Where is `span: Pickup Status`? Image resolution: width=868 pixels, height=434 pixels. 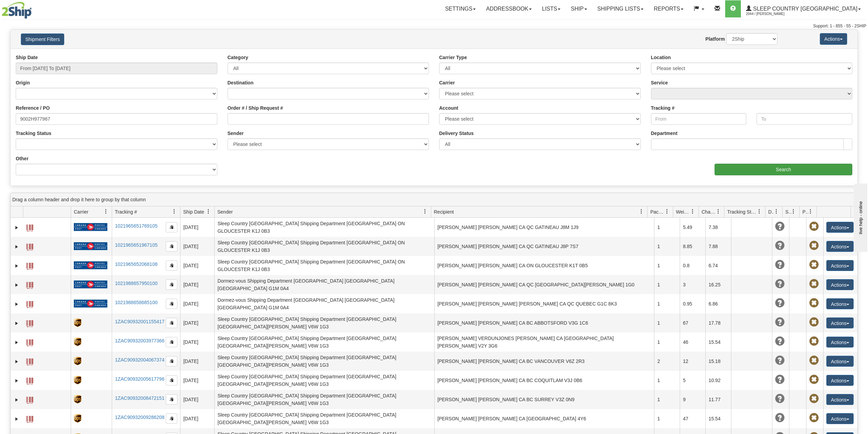
span: Pickup Status is located at coordinates (805, 212).